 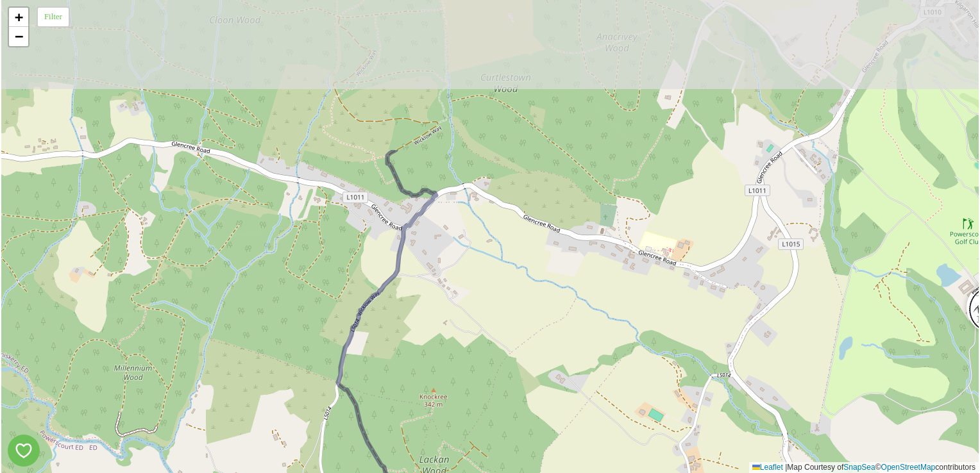 What do you see at coordinates (908, 467) in the screenshot?
I see `a: OpenStreetMap` at bounding box center [908, 467].